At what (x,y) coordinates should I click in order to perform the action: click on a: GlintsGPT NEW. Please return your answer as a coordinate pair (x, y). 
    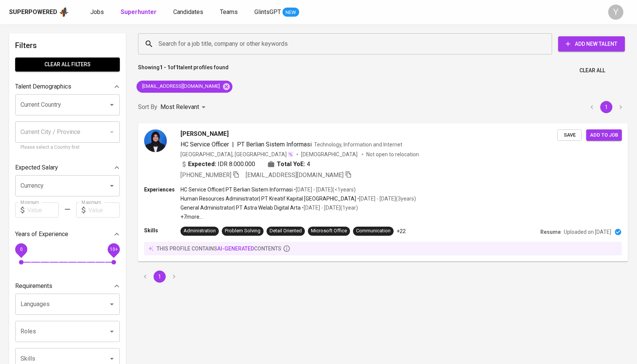
    Looking at the image, I should click on (277, 12).